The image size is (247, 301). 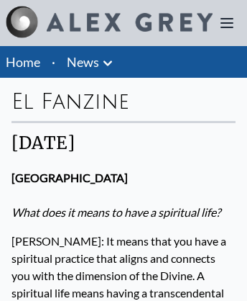 I want to click on em: What does it means to have a spiritual life?, so click(x=116, y=211).